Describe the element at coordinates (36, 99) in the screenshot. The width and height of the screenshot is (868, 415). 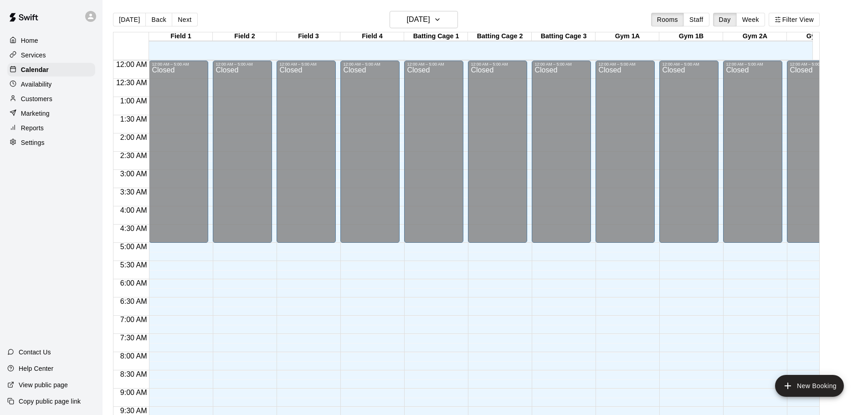
I see `p: Customers` at that location.